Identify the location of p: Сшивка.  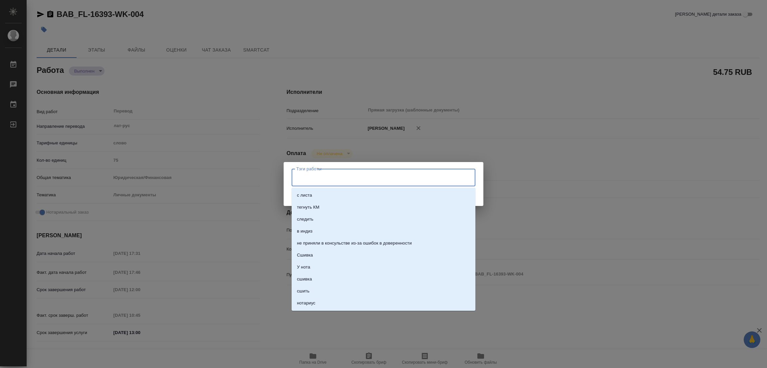
(305, 255).